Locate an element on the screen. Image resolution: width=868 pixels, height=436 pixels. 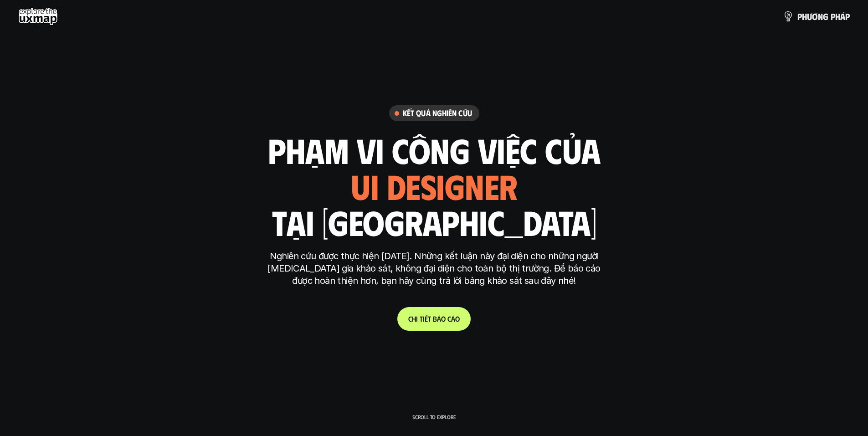
span: ơ is located at coordinates (815, 16).